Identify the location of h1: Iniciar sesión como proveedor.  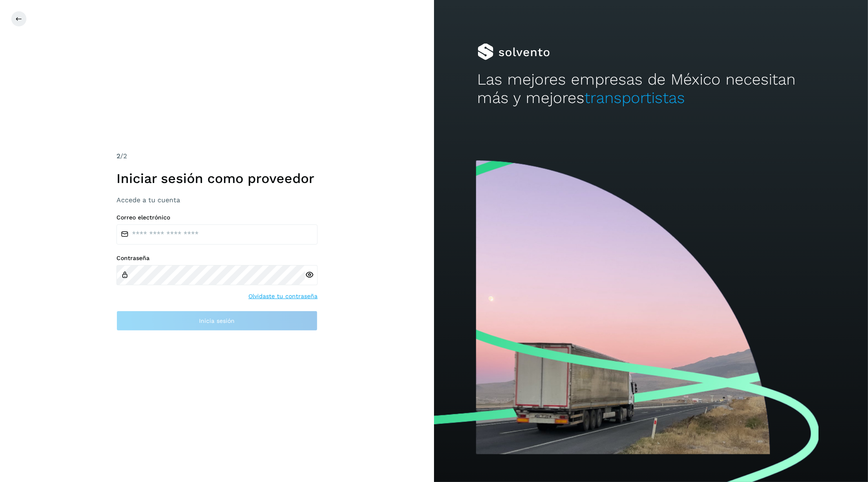
(217, 178).